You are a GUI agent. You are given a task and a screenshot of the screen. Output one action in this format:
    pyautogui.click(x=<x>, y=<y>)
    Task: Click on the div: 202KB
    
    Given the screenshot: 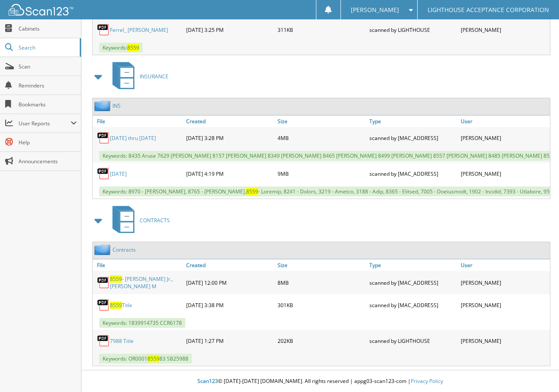 What is the action you would take?
    pyautogui.click(x=321, y=341)
    